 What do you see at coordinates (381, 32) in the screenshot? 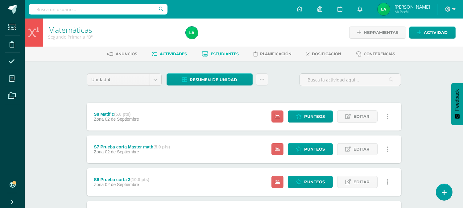
I see `span: Herramientas` at bounding box center [381, 32].